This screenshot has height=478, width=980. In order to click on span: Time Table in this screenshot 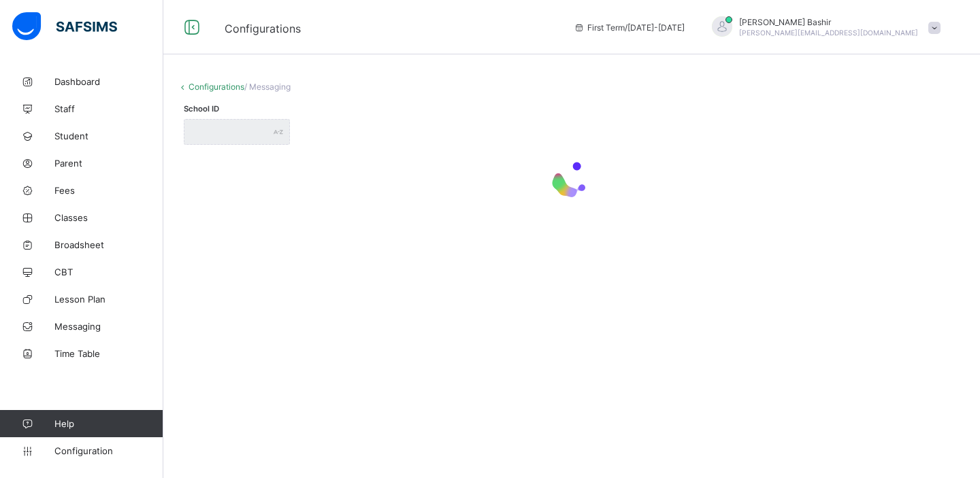, I will do `click(109, 354)`.